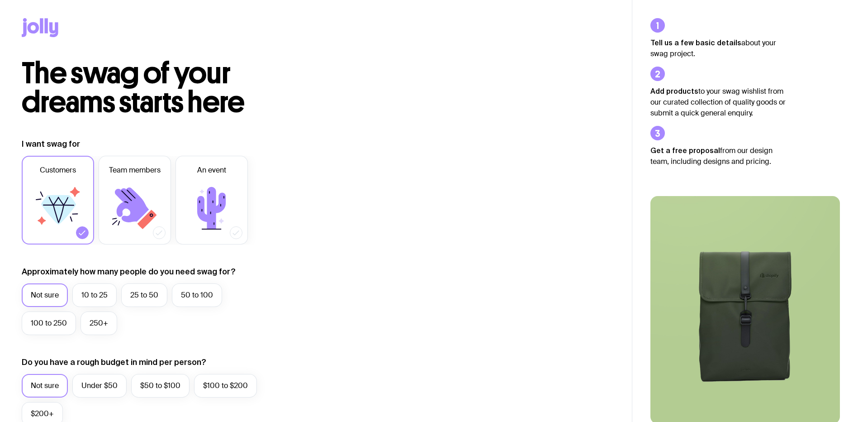 This screenshot has width=858, height=422. Describe the element at coordinates (128, 271) in the screenshot. I see `label: Approximately how many people do you need swag for?` at that location.